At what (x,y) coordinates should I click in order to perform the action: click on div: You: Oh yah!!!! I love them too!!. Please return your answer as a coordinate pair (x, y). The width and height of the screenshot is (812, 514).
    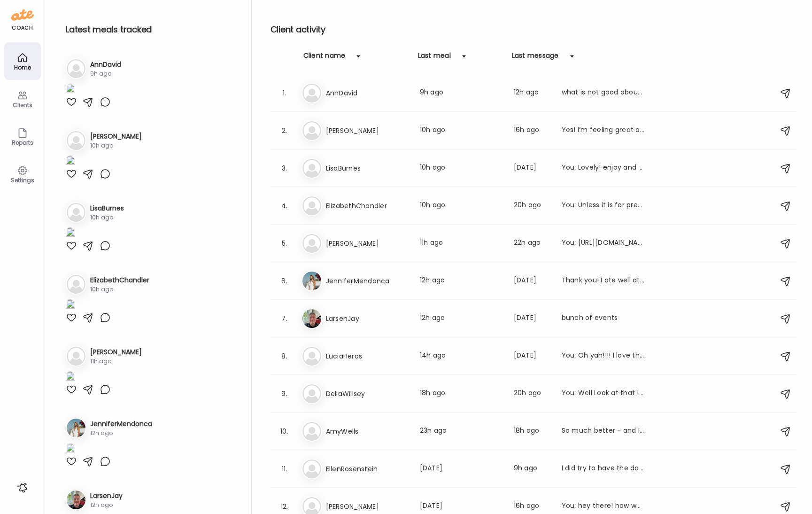
    Looking at the image, I should click on (603, 356).